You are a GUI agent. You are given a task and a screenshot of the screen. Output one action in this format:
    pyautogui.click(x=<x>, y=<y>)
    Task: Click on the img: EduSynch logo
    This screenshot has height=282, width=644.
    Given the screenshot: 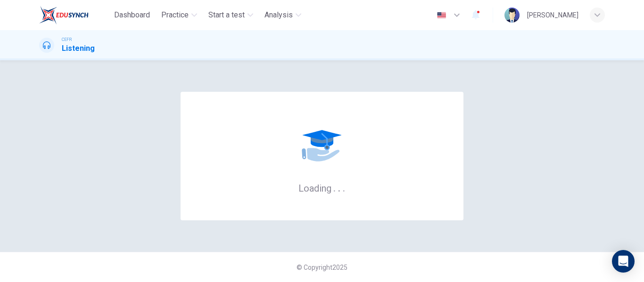 What is the action you would take?
    pyautogui.click(x=64, y=15)
    